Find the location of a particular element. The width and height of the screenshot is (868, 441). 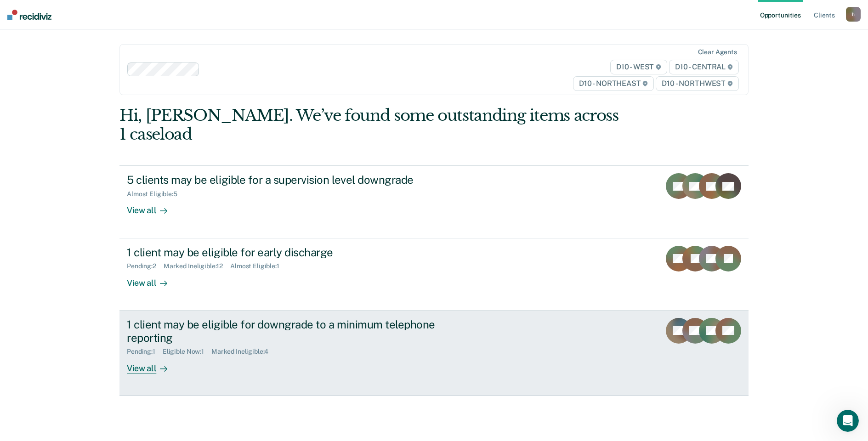

span: D10 - NORTHWEST is located at coordinates (697, 84).